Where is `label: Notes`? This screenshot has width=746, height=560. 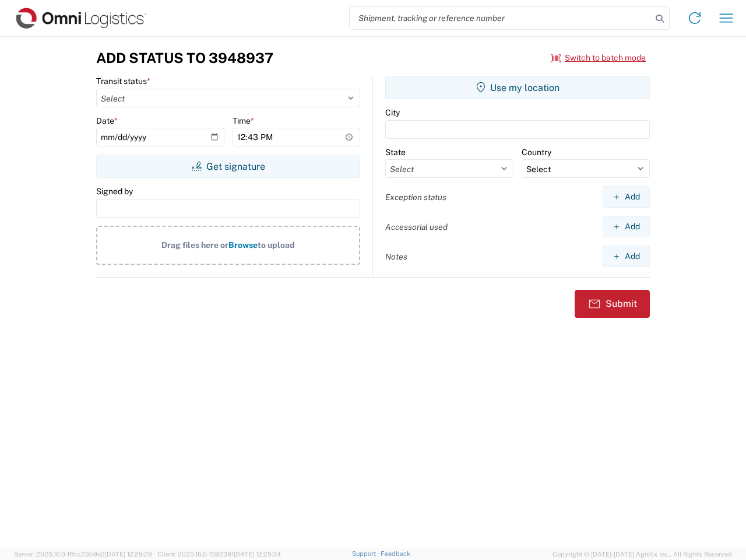
label: Notes is located at coordinates (397, 256).